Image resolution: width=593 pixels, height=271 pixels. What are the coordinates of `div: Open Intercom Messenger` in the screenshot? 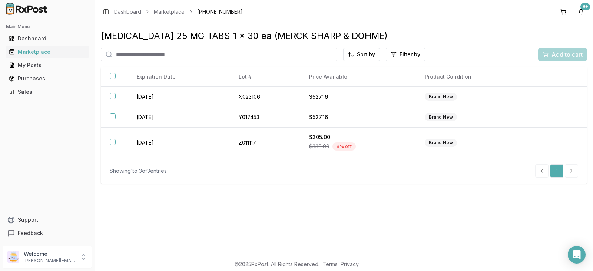 It's located at (577, 255).